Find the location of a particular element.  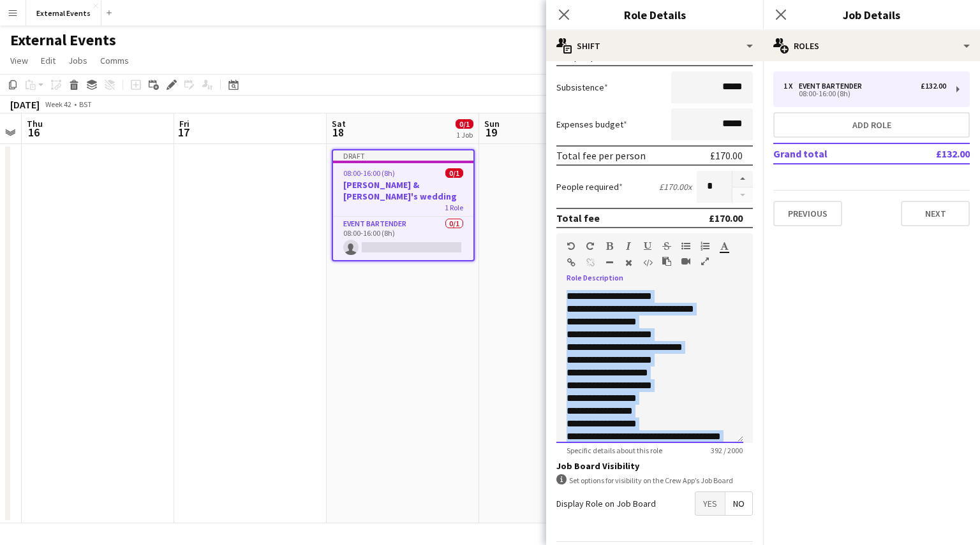

div: Total fee per person is located at coordinates (601, 155).